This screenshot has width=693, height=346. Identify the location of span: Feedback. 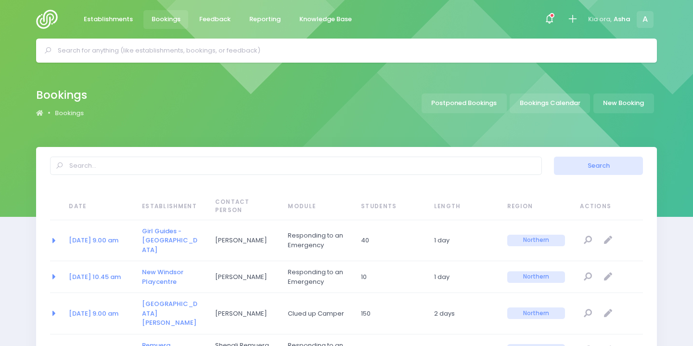
(215, 19).